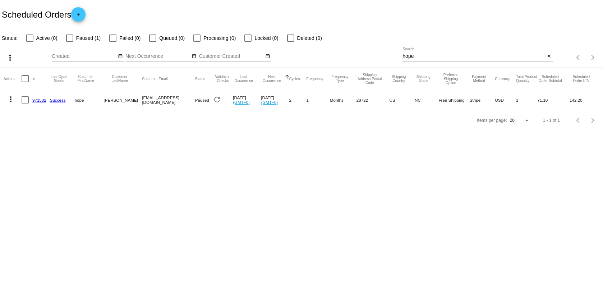  Describe the element at coordinates (402, 100) in the screenshot. I see `mat-cell: US` at that location.